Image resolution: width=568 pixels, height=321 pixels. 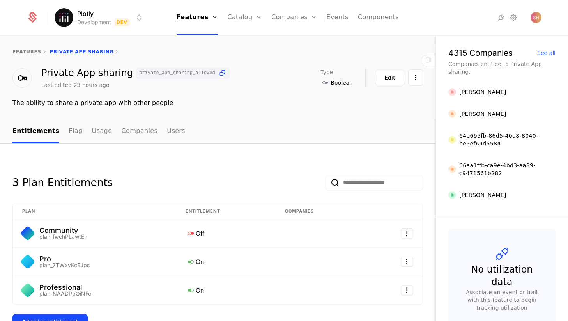 What do you see at coordinates (63, 237) in the screenshot?
I see `div: plan_fwchPLJwtEn` at bounding box center [63, 237].